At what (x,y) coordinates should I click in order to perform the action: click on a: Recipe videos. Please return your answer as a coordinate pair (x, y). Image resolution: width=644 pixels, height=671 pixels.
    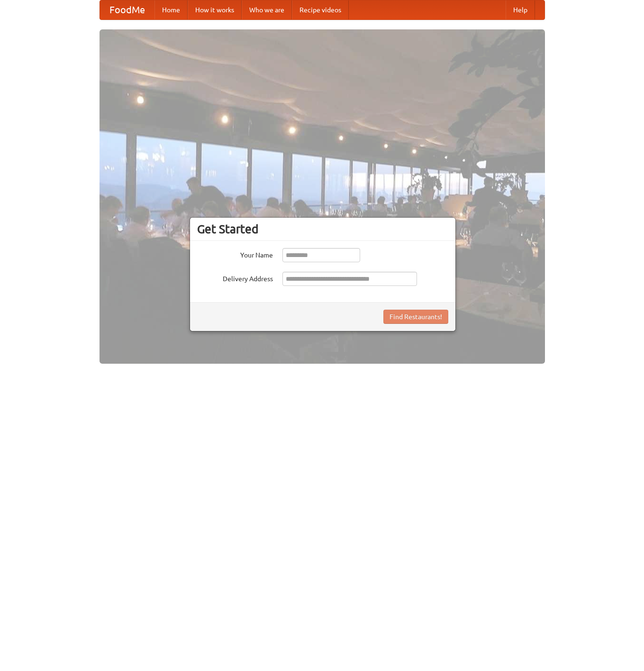
    Looking at the image, I should click on (321, 10).